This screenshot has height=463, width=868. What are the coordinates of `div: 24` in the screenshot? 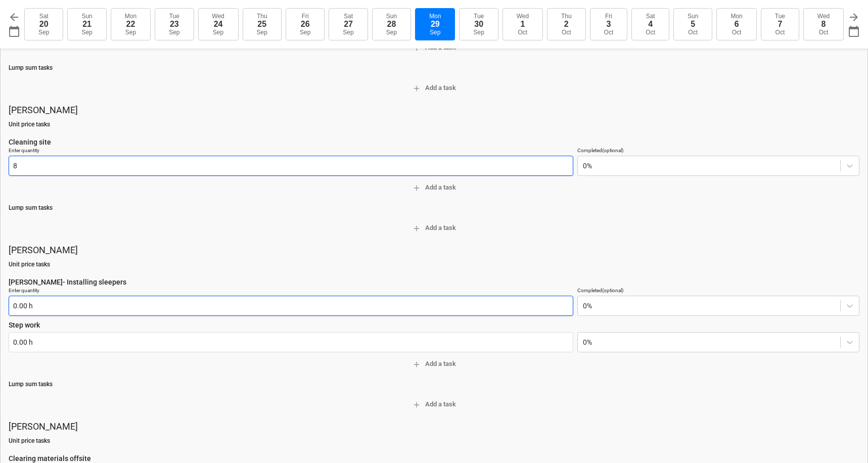 It's located at (218, 24).